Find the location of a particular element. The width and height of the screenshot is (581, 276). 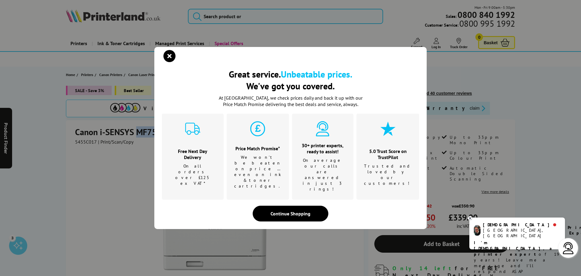

img: chris-livechat.png is located at coordinates (477, 230).